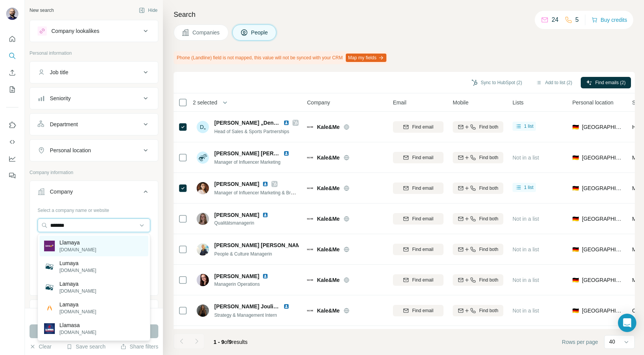 The width and height of the screenshot is (644, 355). What do you see at coordinates (580, 342) in the screenshot?
I see `span: Rows per page` at bounding box center [580, 342].